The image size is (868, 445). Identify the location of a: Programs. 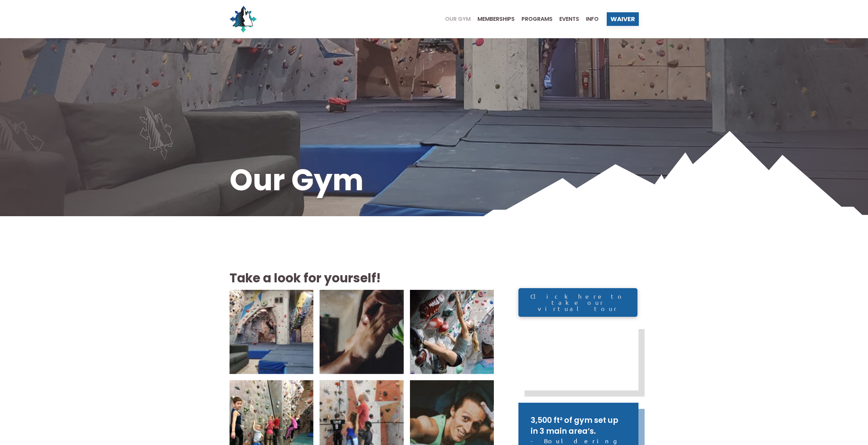
(534, 19).